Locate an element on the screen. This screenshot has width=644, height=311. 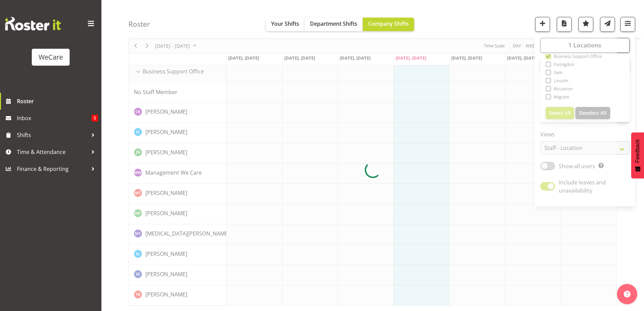
img: Rosterit website logo is located at coordinates (32, 23).